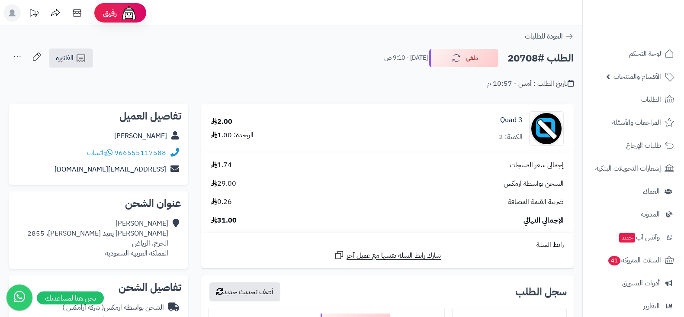 The width and height of the screenshot is (684, 317). Describe the element at coordinates (634, 100) in the screenshot. I see `a: الطلبات` at that location.